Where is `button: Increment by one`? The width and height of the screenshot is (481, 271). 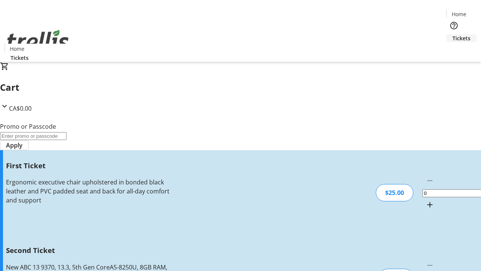
button: Increment by one is located at coordinates (430, 205).